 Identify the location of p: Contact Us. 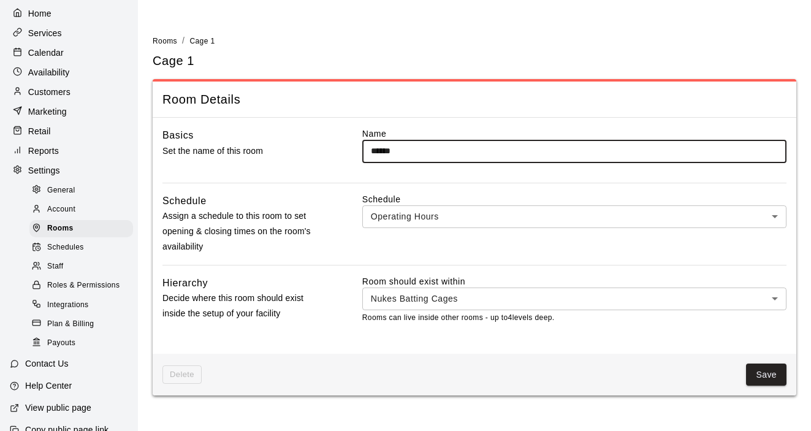
(47, 363).